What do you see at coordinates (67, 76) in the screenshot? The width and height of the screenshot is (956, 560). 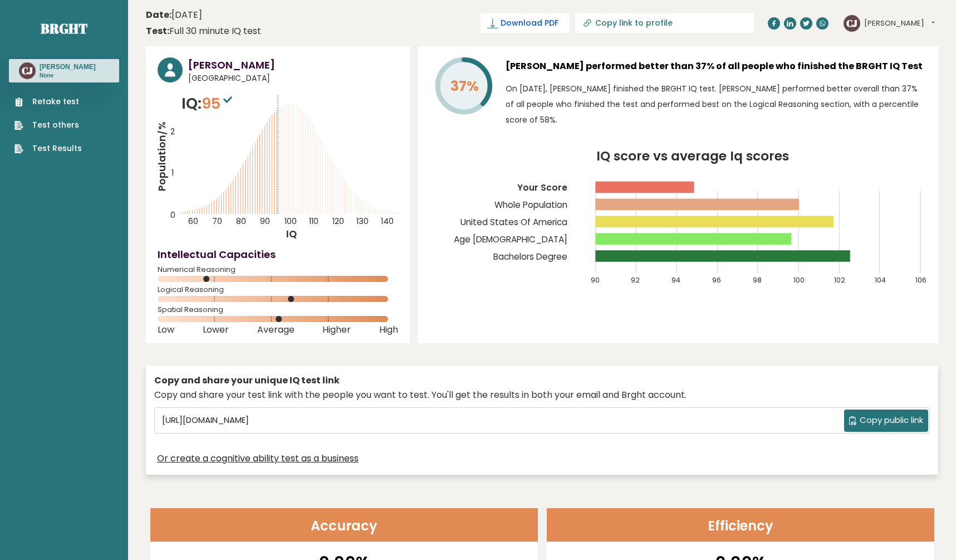 I see `p: None` at bounding box center [67, 76].